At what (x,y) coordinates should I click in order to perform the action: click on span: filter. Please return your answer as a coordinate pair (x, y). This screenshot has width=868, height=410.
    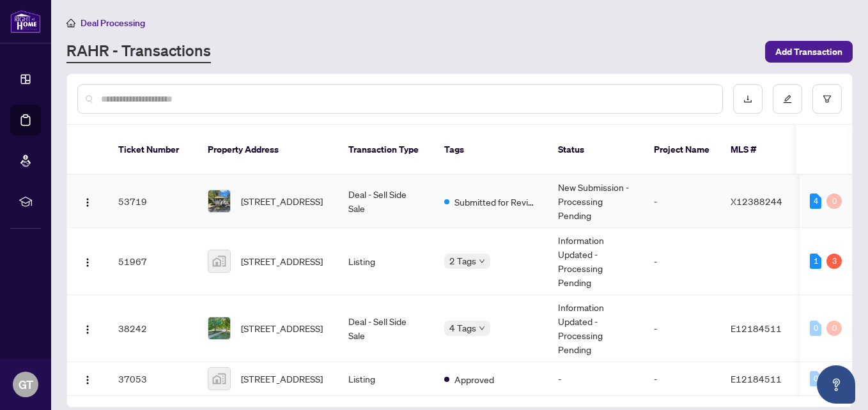
    Looking at the image, I should click on (827, 99).